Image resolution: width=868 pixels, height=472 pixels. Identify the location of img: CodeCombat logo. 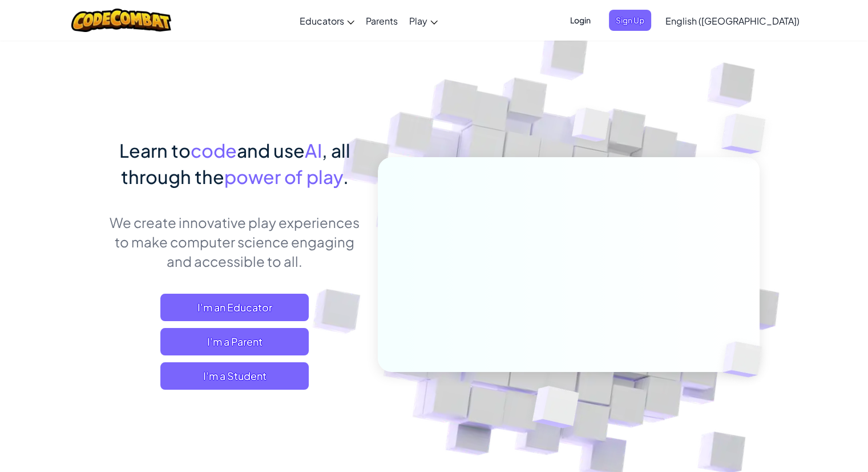
(121, 20).